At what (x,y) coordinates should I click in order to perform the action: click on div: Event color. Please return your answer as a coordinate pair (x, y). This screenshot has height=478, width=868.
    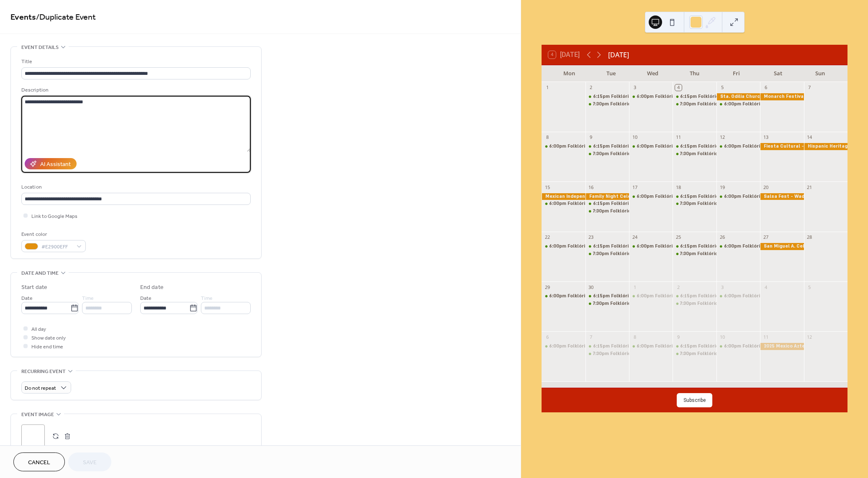
    Looking at the image, I should click on (53, 234).